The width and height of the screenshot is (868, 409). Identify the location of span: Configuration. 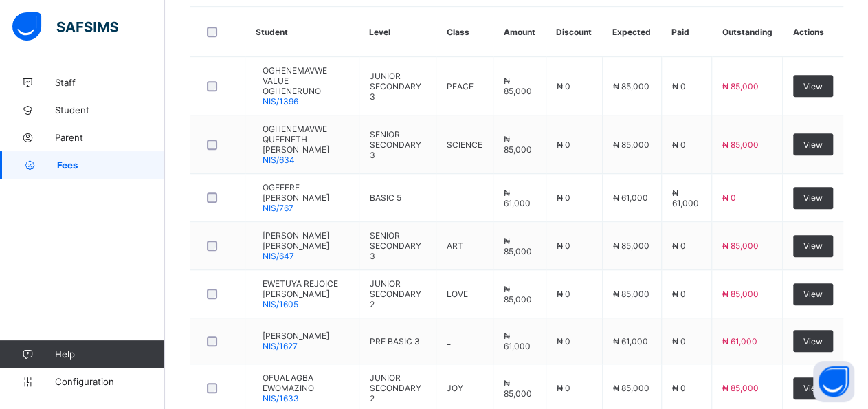
(109, 381).